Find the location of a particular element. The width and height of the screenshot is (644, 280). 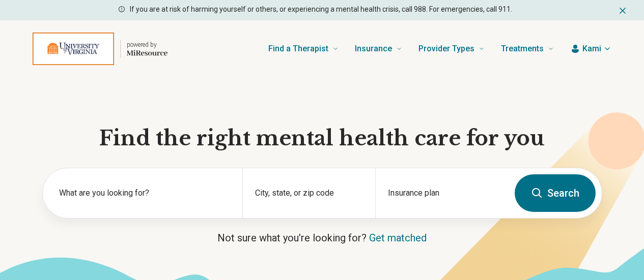

a: Home page is located at coordinates (99, 49).